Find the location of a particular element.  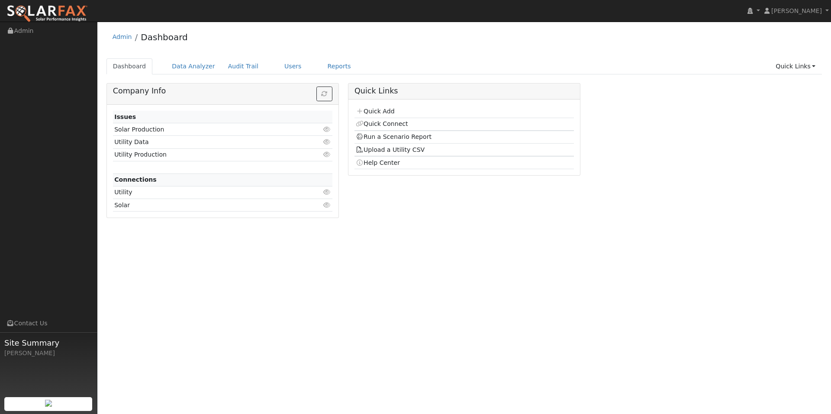

a: Run a Scenario Report is located at coordinates (393, 137).